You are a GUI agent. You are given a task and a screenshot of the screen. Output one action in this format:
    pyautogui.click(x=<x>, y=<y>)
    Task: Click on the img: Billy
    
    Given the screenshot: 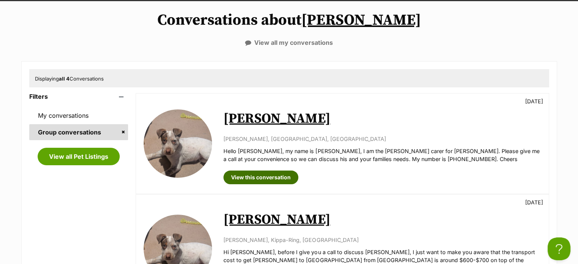 What is the action you would take?
    pyautogui.click(x=178, y=144)
    